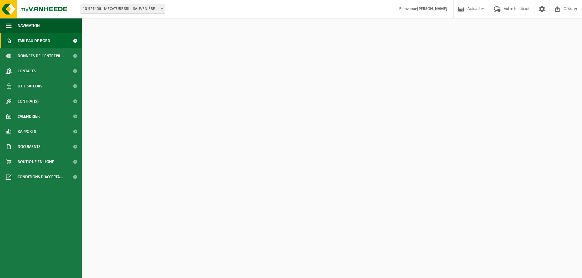 Image resolution: width=582 pixels, height=278 pixels. I want to click on span: Conditions d'accepta..., so click(40, 177).